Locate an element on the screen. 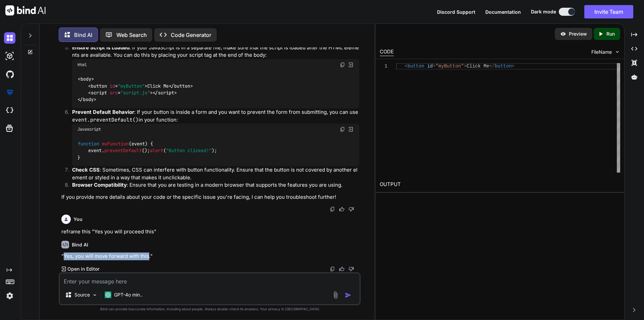 This screenshot has height=320, width=644. p: : If your button is inside a form and you want to prevent the form from submitting, you can use i... is located at coordinates (216, 116).